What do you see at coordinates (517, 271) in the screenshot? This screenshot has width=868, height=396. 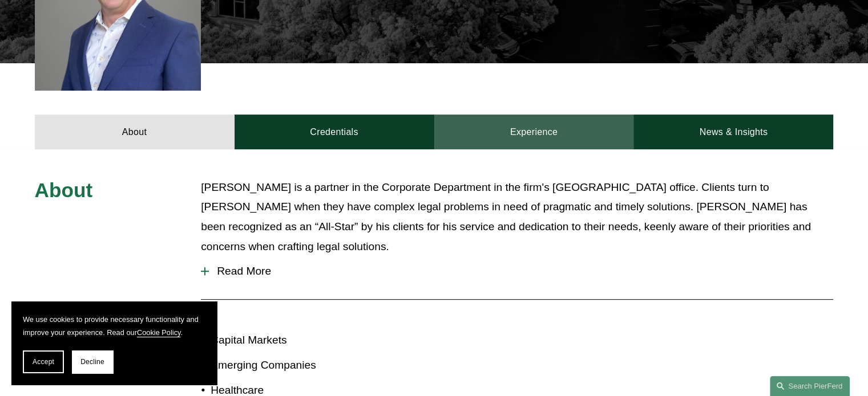 I see `button: Read More` at bounding box center [517, 271].